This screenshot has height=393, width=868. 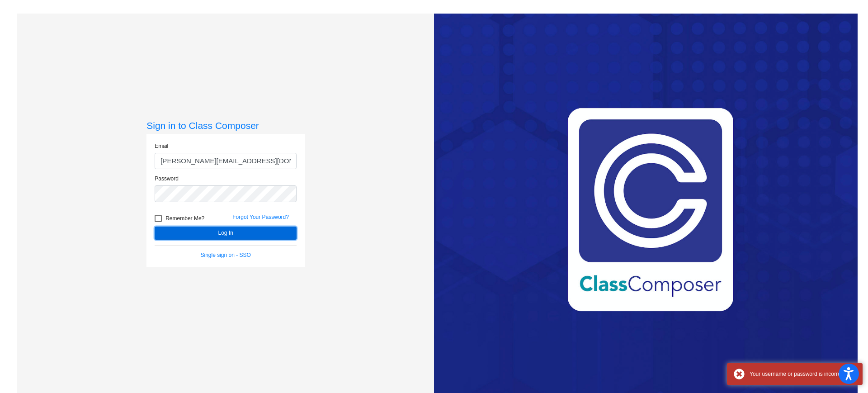 I want to click on h3: Sign in to Class Composer, so click(x=225, y=126).